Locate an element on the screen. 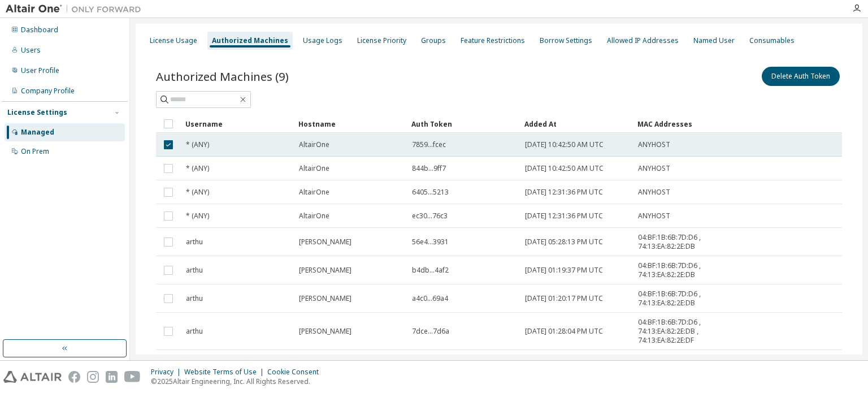 This screenshot has width=868, height=393. div: Groups is located at coordinates (433, 41).